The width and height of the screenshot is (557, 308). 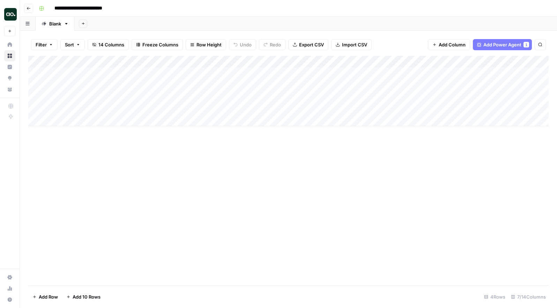 I want to click on span: Add Row, so click(x=48, y=297).